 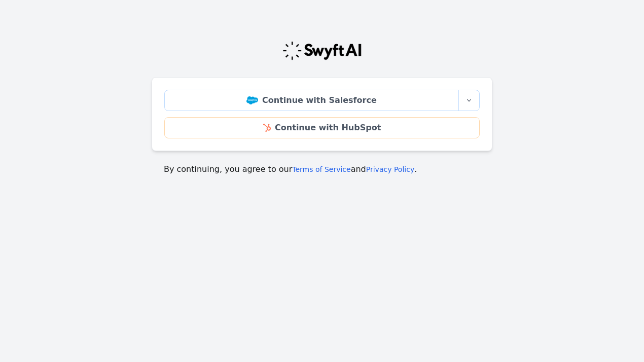 What do you see at coordinates (322, 127) in the screenshot?
I see `a: Continue with HubSpot` at bounding box center [322, 127].